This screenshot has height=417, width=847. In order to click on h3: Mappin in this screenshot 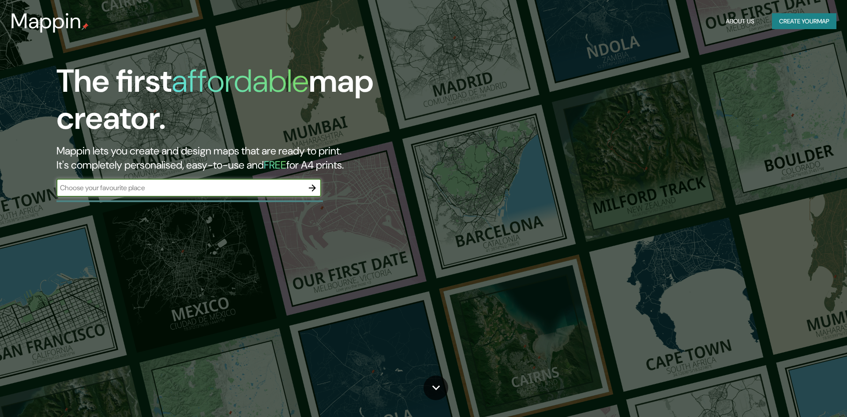, I will do `click(46, 21)`.